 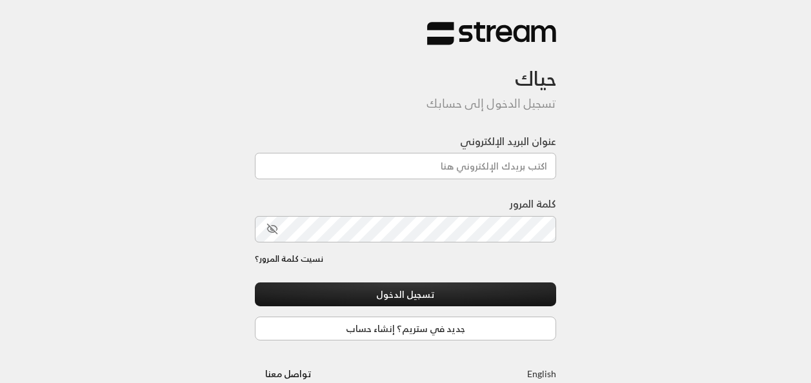 I want to click on button: تسجيل الدخول, so click(x=406, y=294).